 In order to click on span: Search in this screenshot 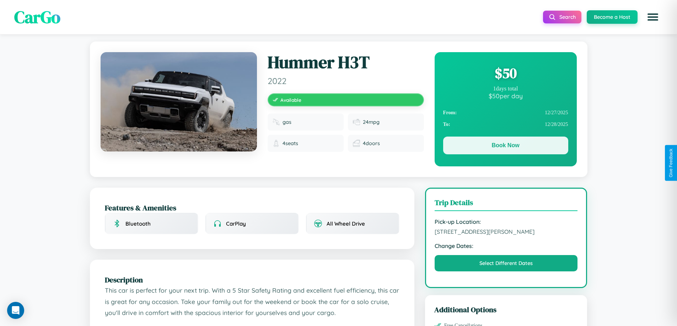, I will do `click(567, 17)`.